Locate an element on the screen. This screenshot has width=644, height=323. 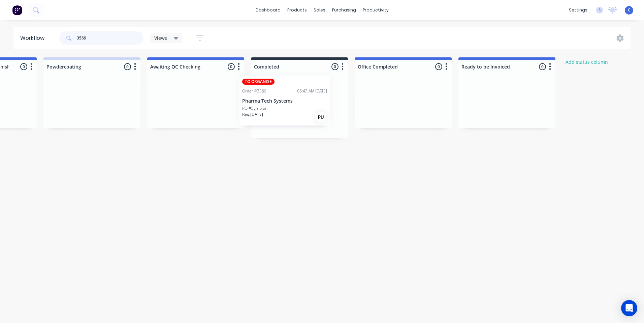
img: Factory is located at coordinates (17, 10).